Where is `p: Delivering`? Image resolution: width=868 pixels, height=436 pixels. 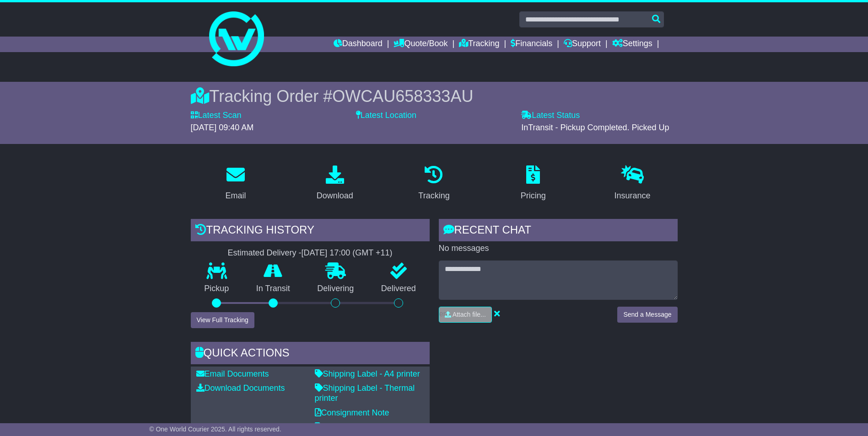 p: Delivering is located at coordinates (336, 289).